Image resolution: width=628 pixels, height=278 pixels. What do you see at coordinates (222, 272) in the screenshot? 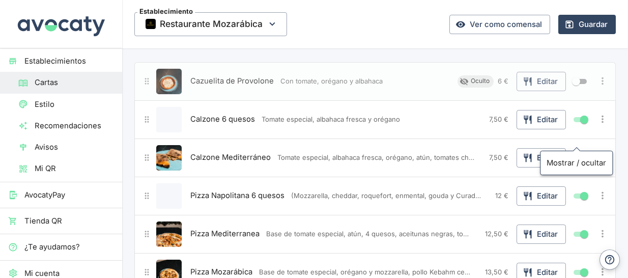
I see `span: Pizza Mozarábica` at bounding box center [222, 272].